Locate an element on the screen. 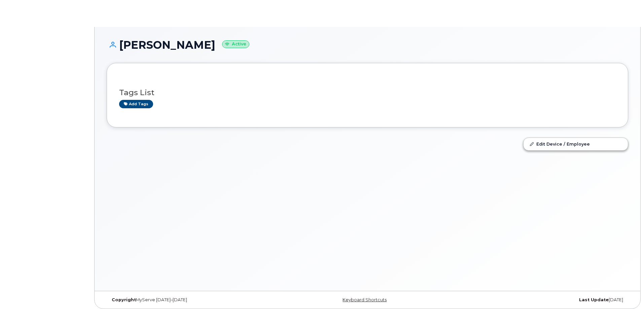  h3: Tags List is located at coordinates (367, 92).